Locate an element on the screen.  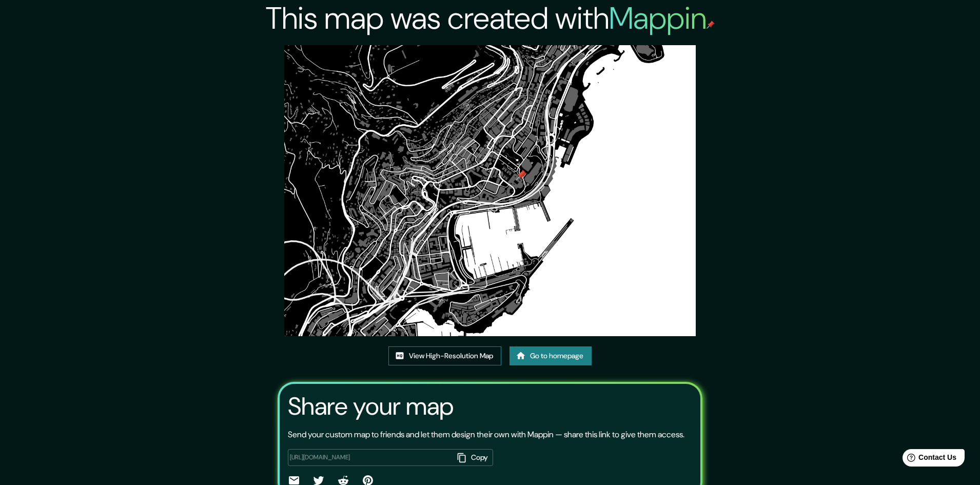
img: mappin-pin is located at coordinates (711, 24).